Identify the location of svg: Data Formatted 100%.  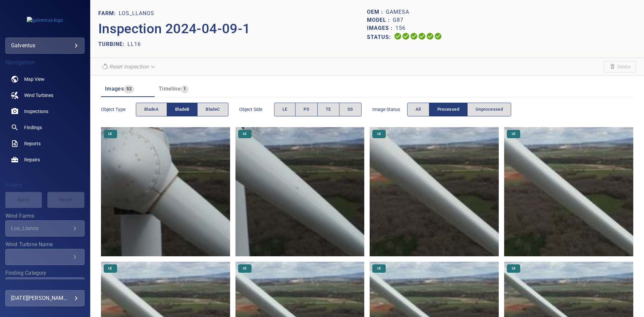
(406, 36).